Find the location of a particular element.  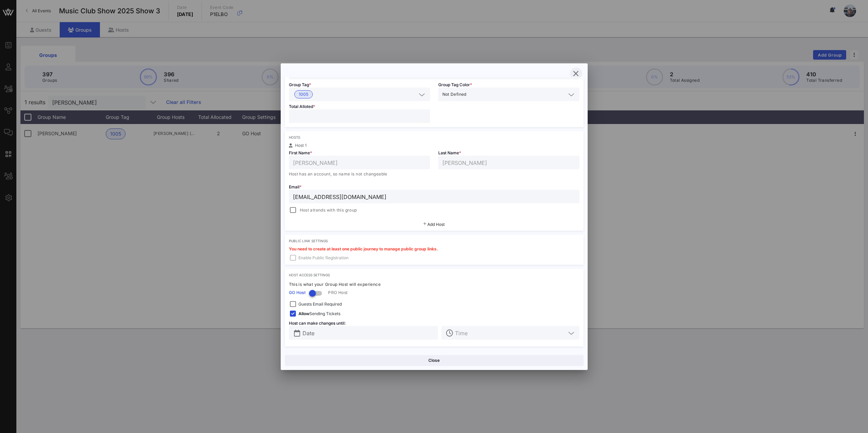

div: Public Link Settings is located at coordinates (434, 241).